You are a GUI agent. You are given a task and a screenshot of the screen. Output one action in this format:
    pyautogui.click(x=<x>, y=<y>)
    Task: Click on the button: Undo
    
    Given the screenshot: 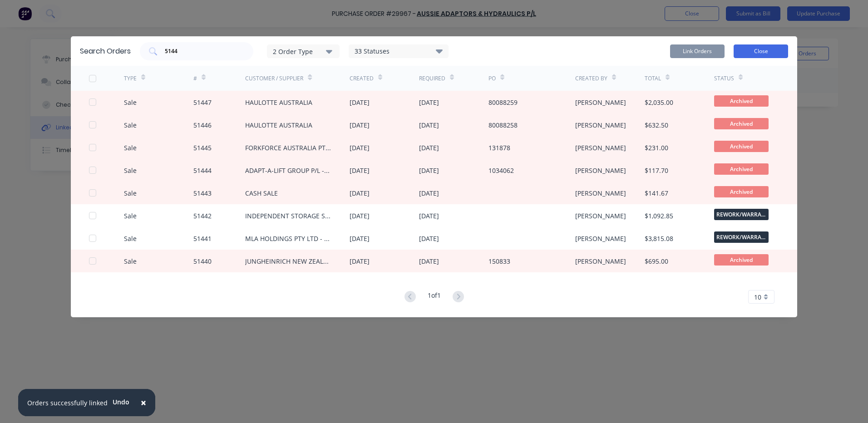 What is the action you would take?
    pyautogui.click(x=121, y=402)
    